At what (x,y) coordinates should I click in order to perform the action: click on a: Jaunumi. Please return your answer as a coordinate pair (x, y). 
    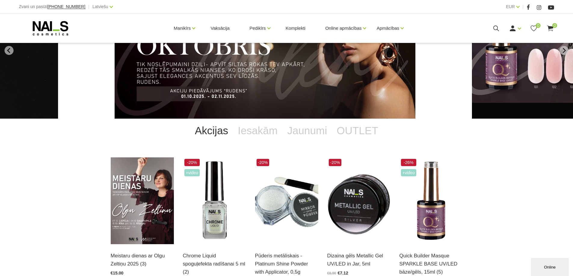
    Looking at the image, I should click on (307, 131).